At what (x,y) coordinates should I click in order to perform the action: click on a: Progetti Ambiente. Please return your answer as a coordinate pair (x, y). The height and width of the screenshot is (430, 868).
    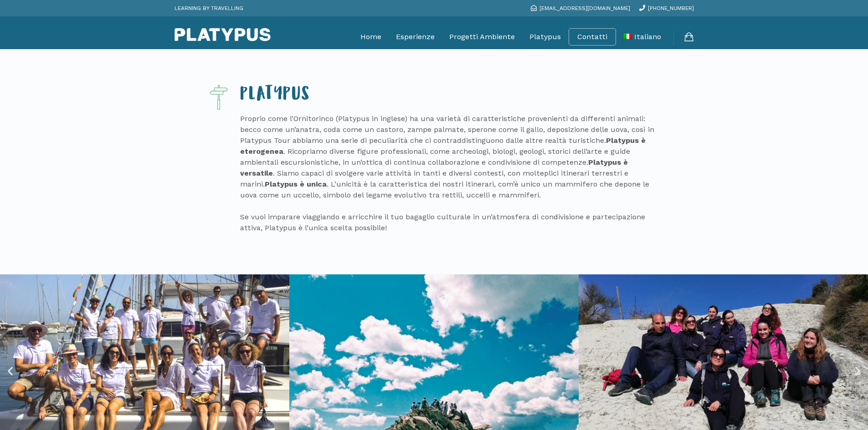
    Looking at the image, I should click on (482, 37).